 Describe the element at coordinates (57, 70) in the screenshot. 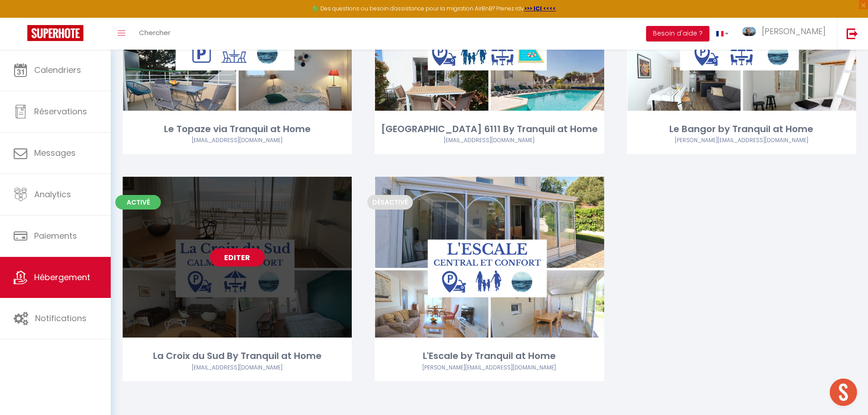

I see `span: Calendriers` at that location.